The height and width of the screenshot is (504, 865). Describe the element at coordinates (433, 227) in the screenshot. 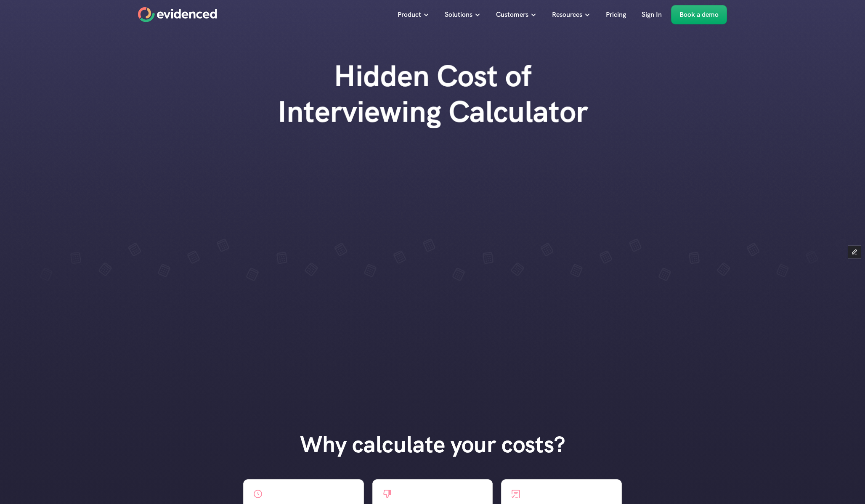

I see `p: 🔺 in applications year on year` at that location.